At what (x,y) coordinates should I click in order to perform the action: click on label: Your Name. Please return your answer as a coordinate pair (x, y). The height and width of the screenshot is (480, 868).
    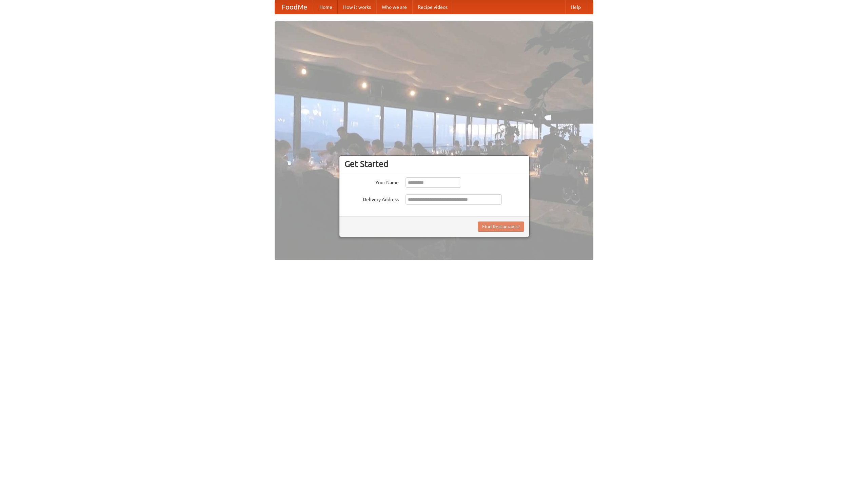
    Looking at the image, I should click on (371, 182).